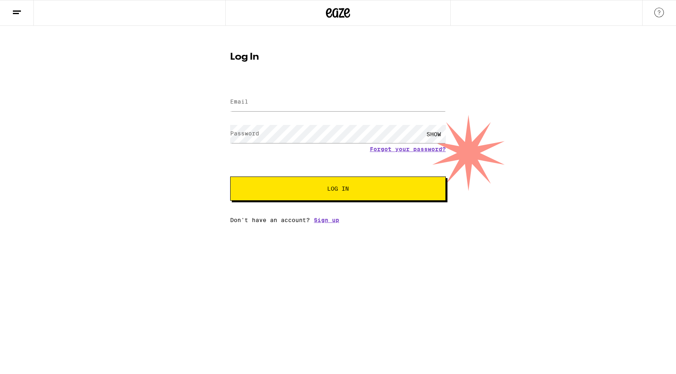 The height and width of the screenshot is (374, 676). Describe the element at coordinates (327, 220) in the screenshot. I see `a: Sign up` at that location.